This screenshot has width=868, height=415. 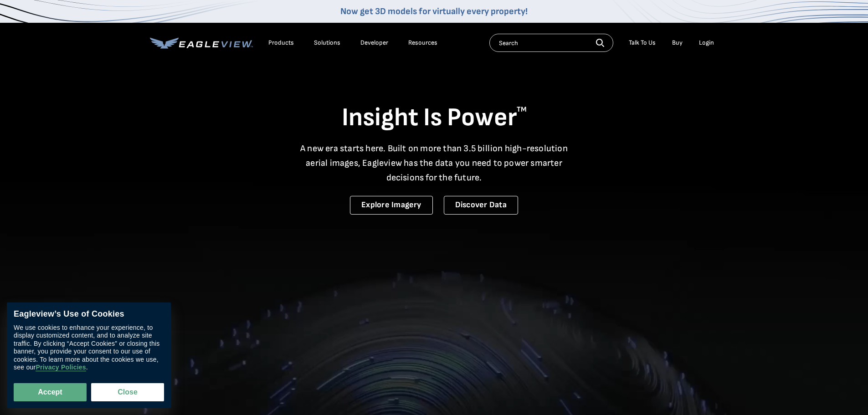 What do you see at coordinates (677, 43) in the screenshot?
I see `a: Buy` at bounding box center [677, 43].